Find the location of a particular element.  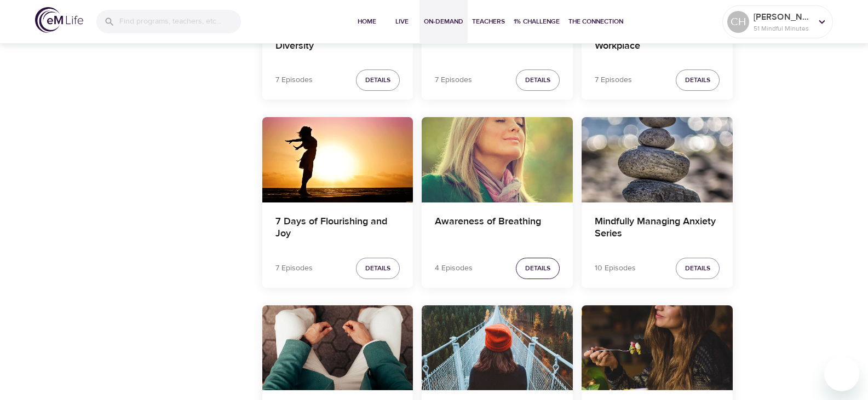

p: 10 Episodes is located at coordinates (615, 269).